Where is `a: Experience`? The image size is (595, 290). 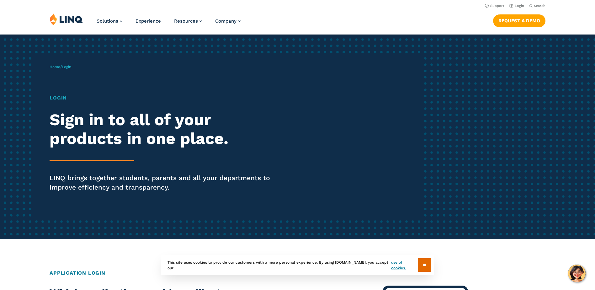
a: Experience is located at coordinates (148, 21).